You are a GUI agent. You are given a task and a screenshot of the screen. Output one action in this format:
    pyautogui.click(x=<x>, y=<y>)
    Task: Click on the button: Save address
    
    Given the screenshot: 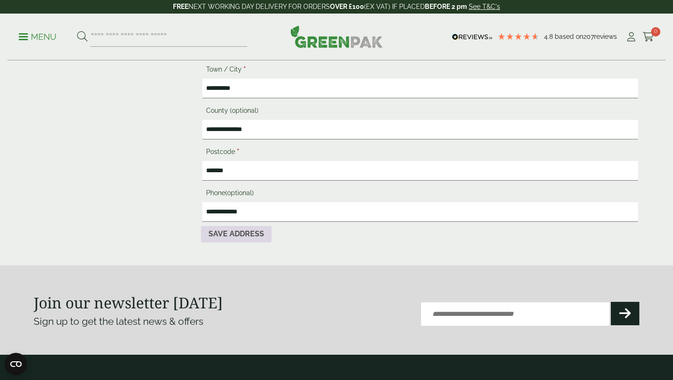 What is the action you would take?
    pyautogui.click(x=236, y=234)
    